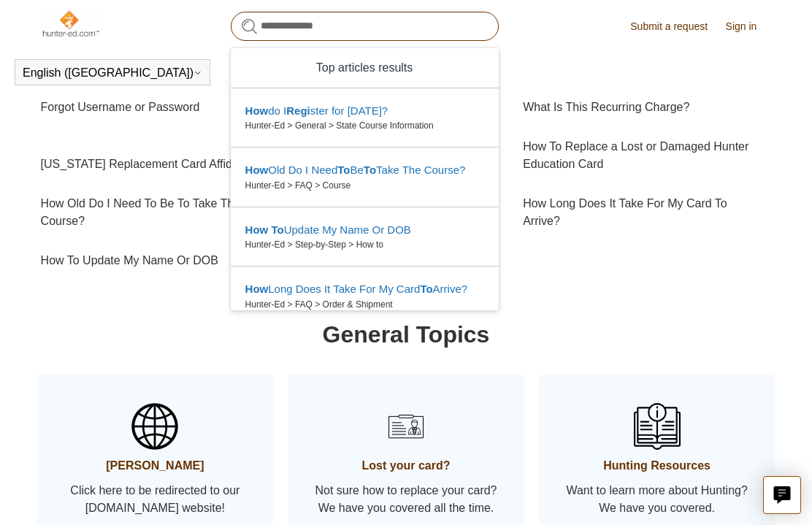 The width and height of the screenshot is (812, 525). I want to click on img: 01HZPCYSH6ZB6VTWVB6HCD0F6B, so click(406, 427).